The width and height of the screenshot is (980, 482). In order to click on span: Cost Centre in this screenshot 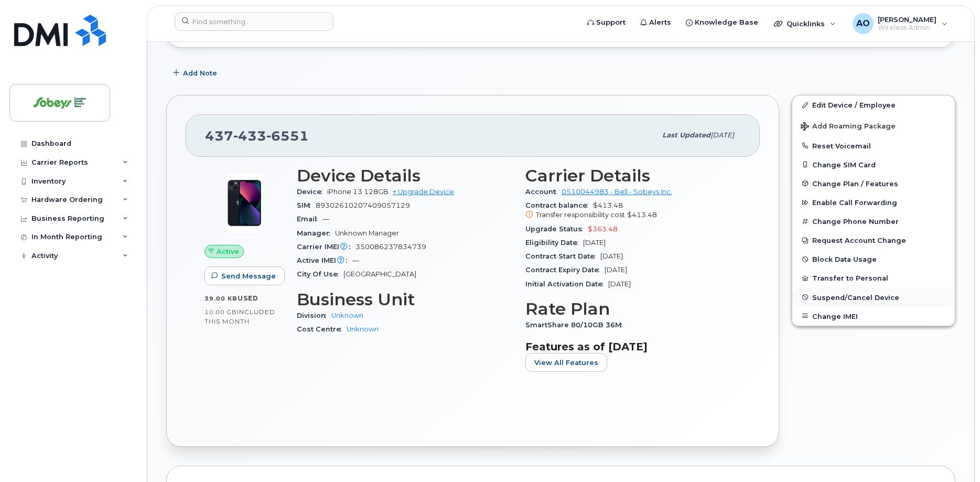, I will do `click(321, 329)`.